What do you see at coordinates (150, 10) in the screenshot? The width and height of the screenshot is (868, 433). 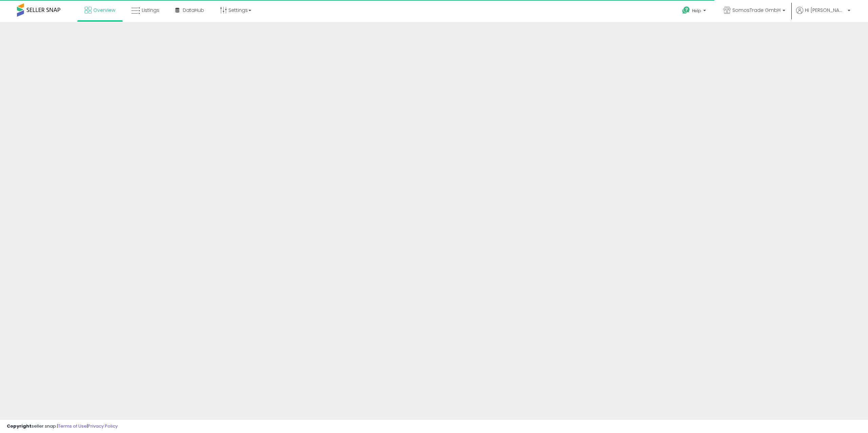 I see `span: Listings` at bounding box center [150, 10].